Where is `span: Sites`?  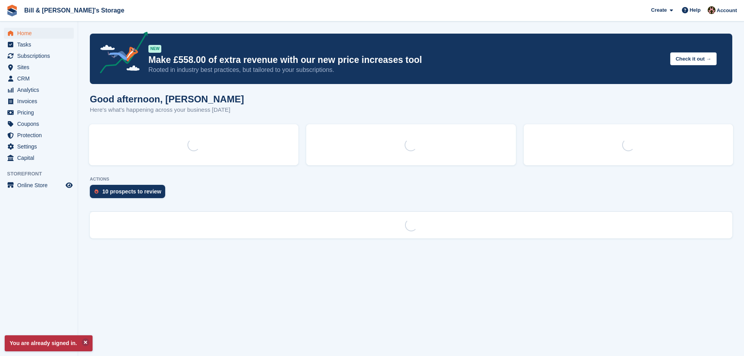 span: Sites is located at coordinates (41, 67).